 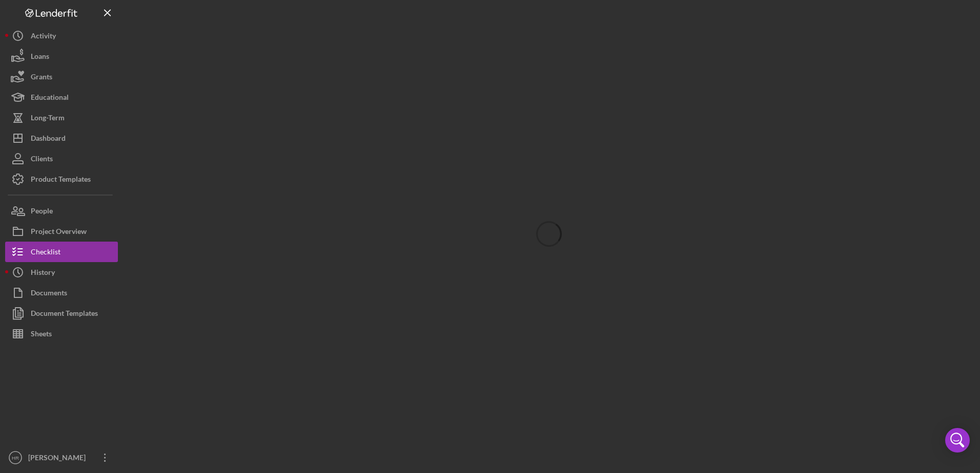 What do you see at coordinates (61, 36) in the screenshot?
I see `button: Activity` at bounding box center [61, 36].